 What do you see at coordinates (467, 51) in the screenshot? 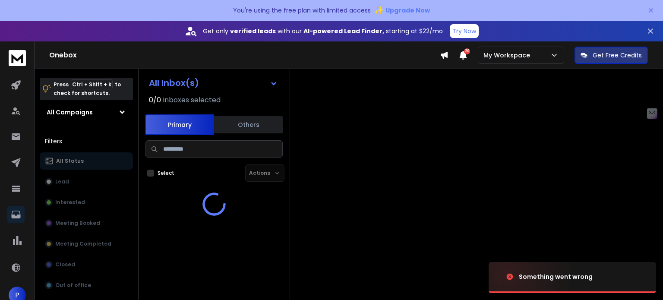
I see `span: 20` at bounding box center [467, 51].